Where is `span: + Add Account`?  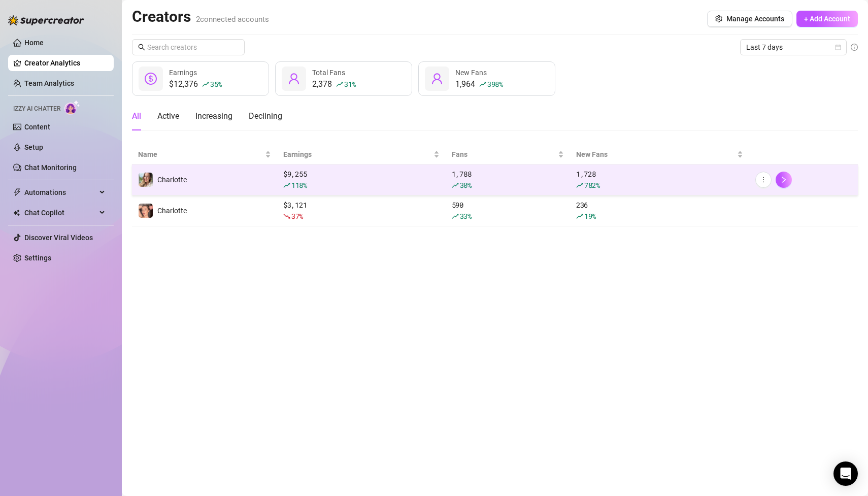 span: + Add Account is located at coordinates (828, 19).